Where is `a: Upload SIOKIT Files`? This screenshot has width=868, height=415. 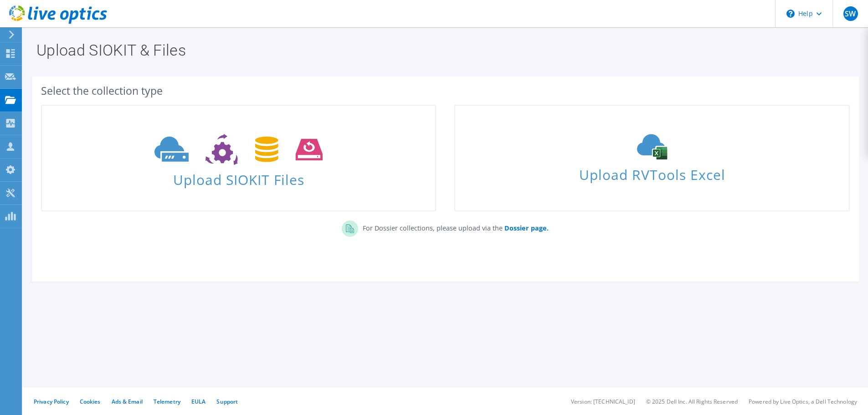
a: Upload SIOKIT Files is located at coordinates (238, 158).